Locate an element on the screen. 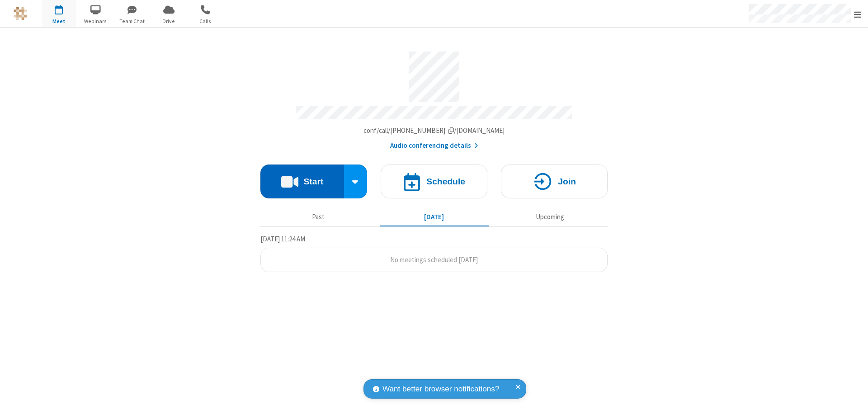 This screenshot has width=868, height=414. span: Want better browser notifications? is located at coordinates (441, 389).